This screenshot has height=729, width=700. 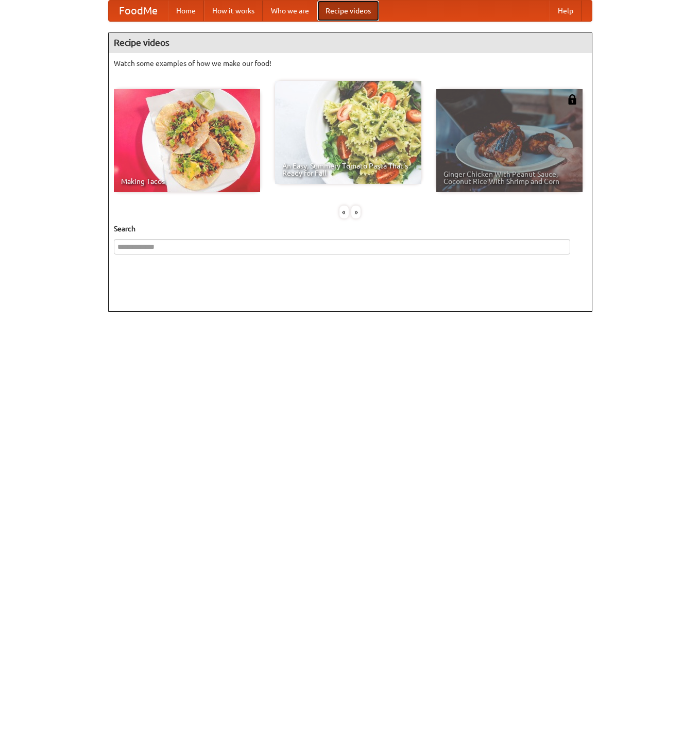 What do you see at coordinates (186, 11) in the screenshot?
I see `a: Home` at bounding box center [186, 11].